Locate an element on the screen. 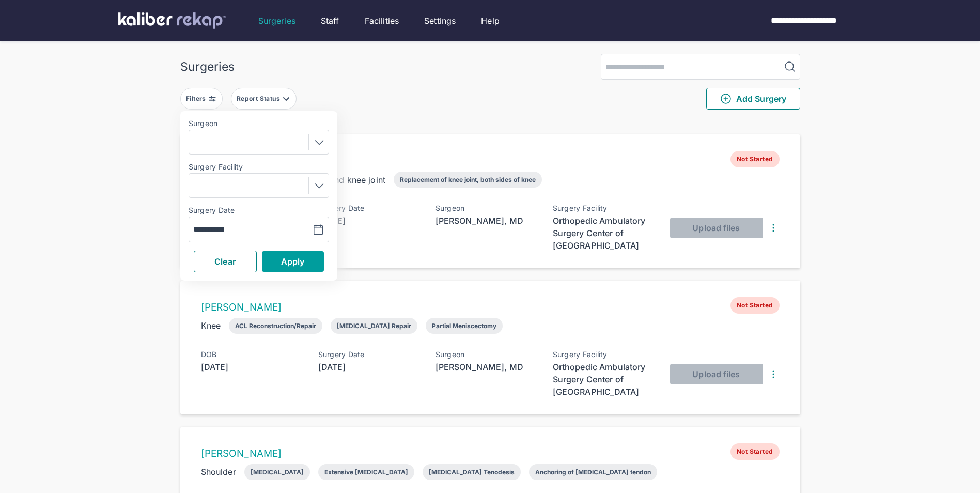 Image resolution: width=980 pixels, height=493 pixels. div: Help is located at coordinates (490, 21).